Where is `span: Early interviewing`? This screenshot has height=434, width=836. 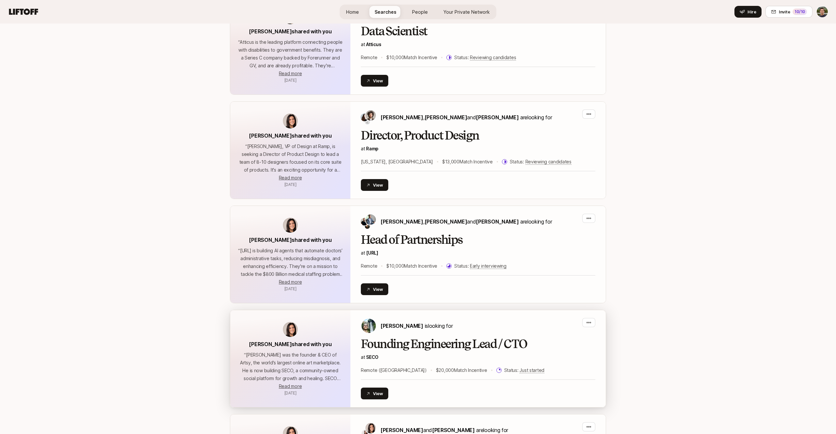 span: Early interviewing is located at coordinates (488, 266).